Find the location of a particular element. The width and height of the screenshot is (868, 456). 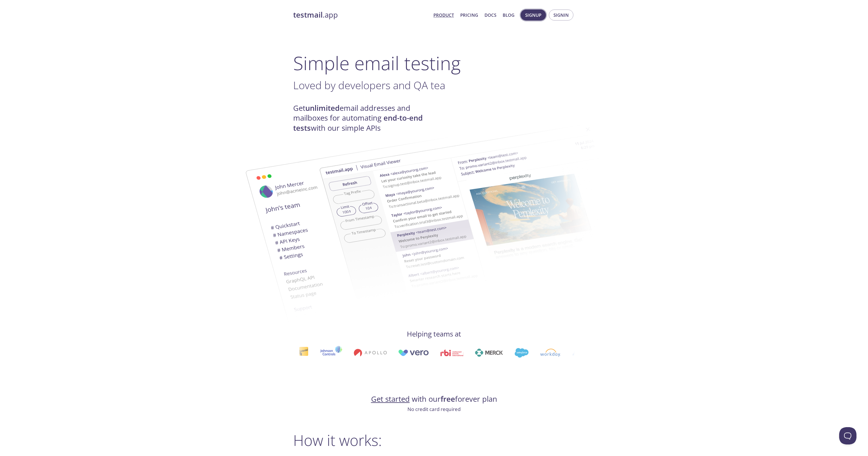

span: Signup is located at coordinates (533, 15).